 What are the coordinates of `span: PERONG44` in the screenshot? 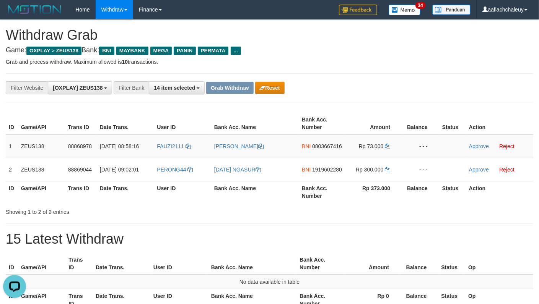 It's located at (171, 170).